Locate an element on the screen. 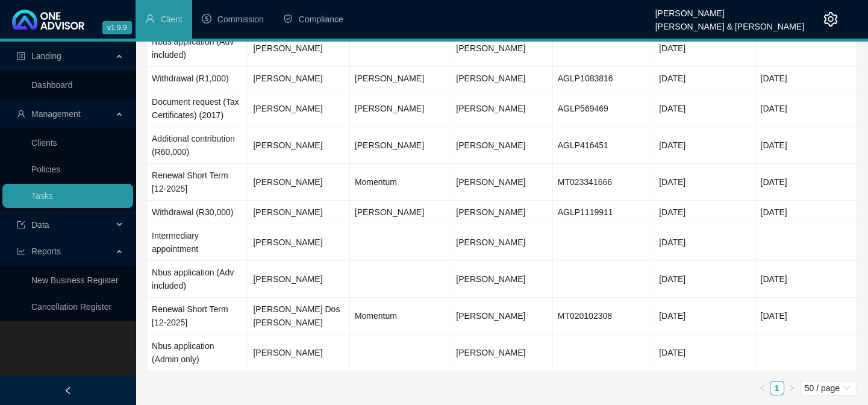 The image size is (868, 405). span: profile is located at coordinates (21, 56).